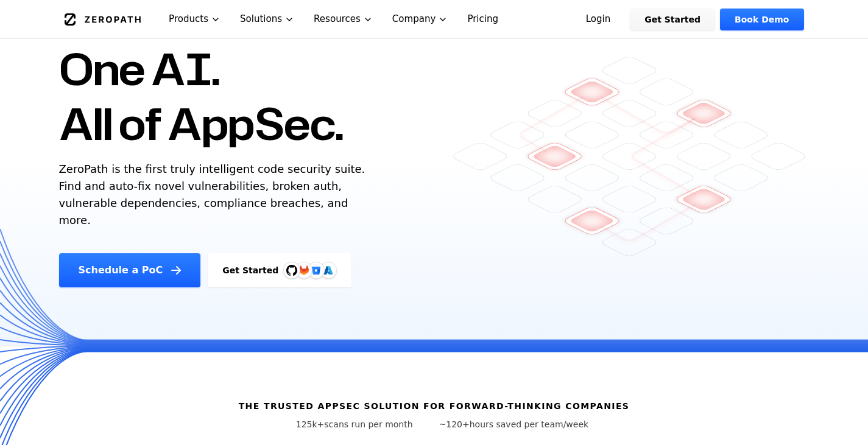 This screenshot has width=868, height=445. Describe the element at coordinates (310, 424) in the screenshot. I see `span: 125k+` at that location.